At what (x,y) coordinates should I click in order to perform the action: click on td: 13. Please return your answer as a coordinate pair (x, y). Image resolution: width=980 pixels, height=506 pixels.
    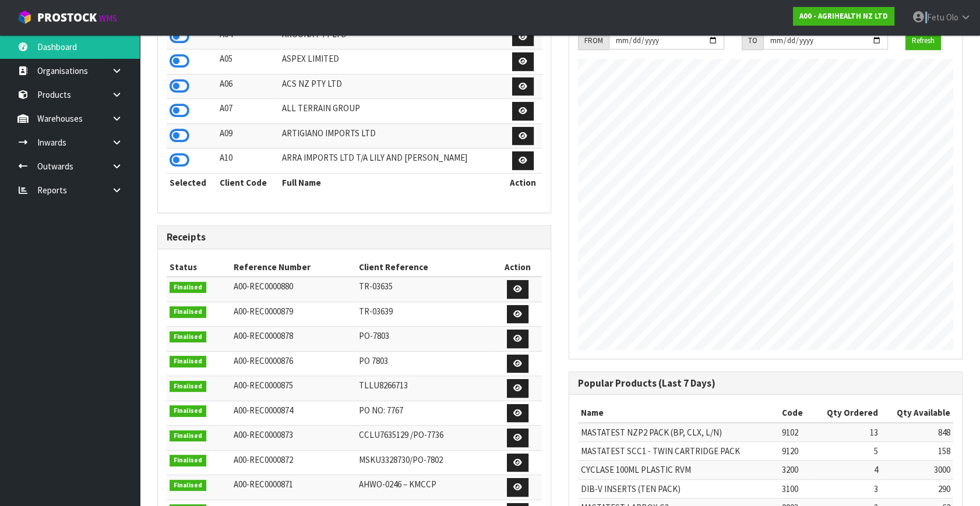
    Looking at the image, I should click on (846, 432).